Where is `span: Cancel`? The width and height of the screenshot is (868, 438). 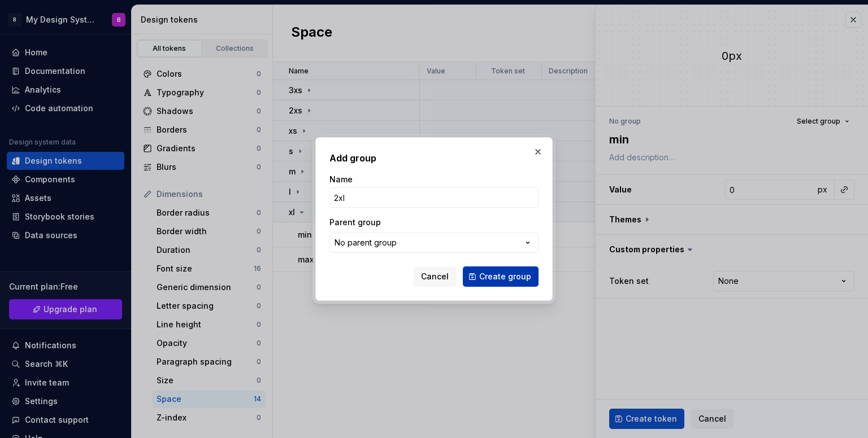 span: Cancel is located at coordinates (434, 277).